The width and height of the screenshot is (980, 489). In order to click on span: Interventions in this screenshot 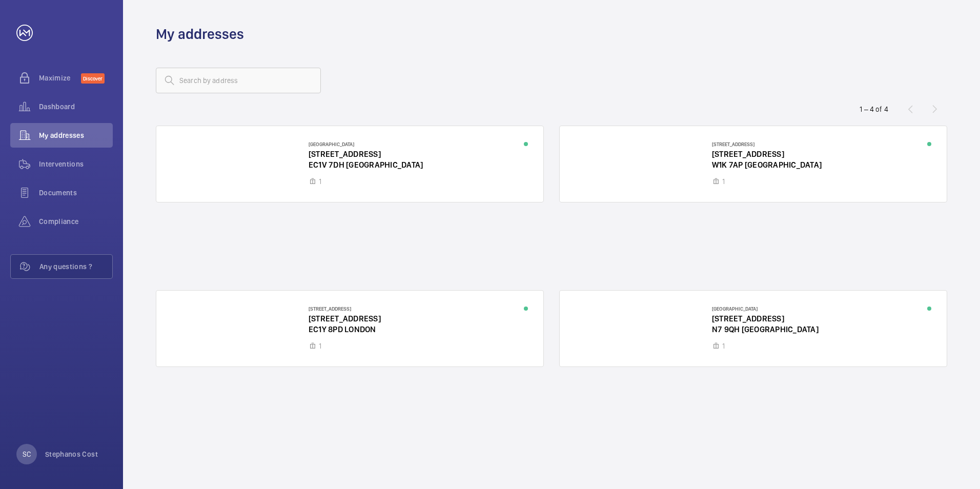, I will do `click(76, 164)`.